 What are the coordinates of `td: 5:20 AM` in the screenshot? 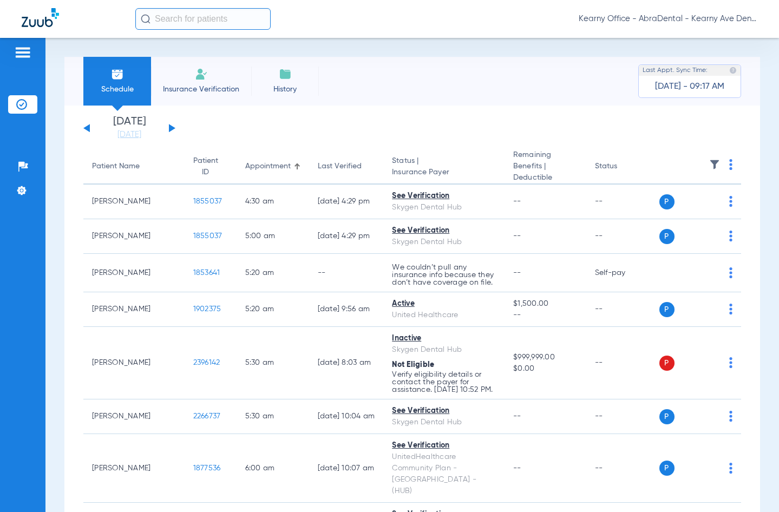 It's located at (273, 310).